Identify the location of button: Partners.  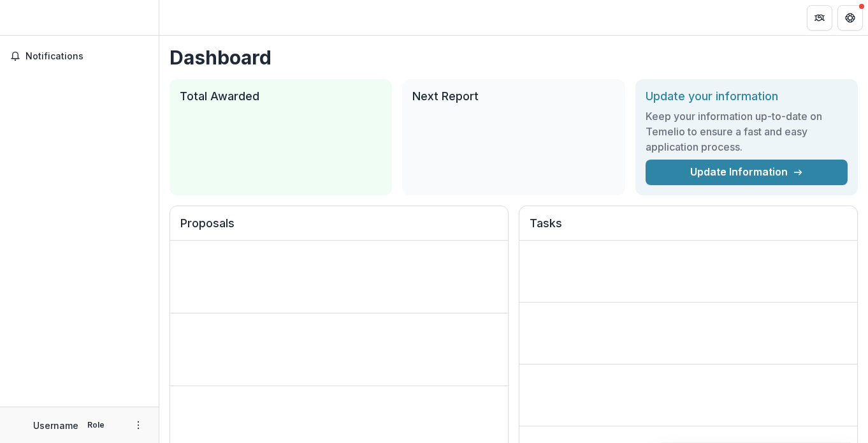
(819, 18).